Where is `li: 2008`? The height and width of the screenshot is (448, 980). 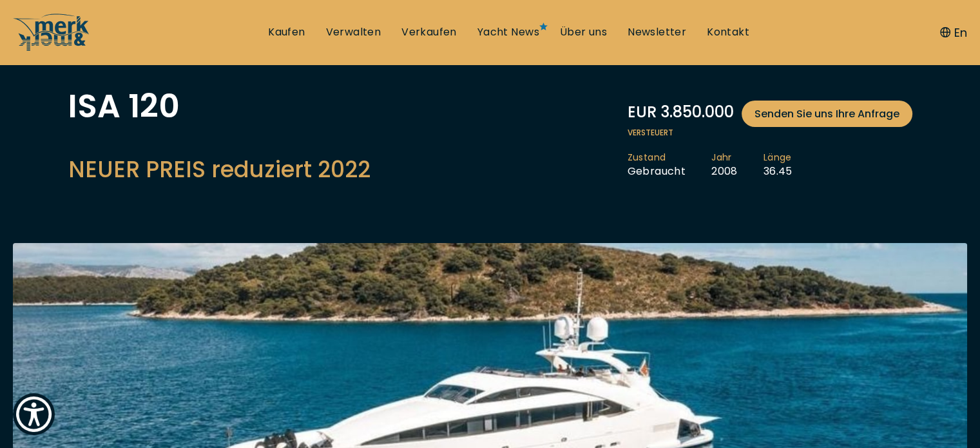
li: 2008 is located at coordinates (737, 165).